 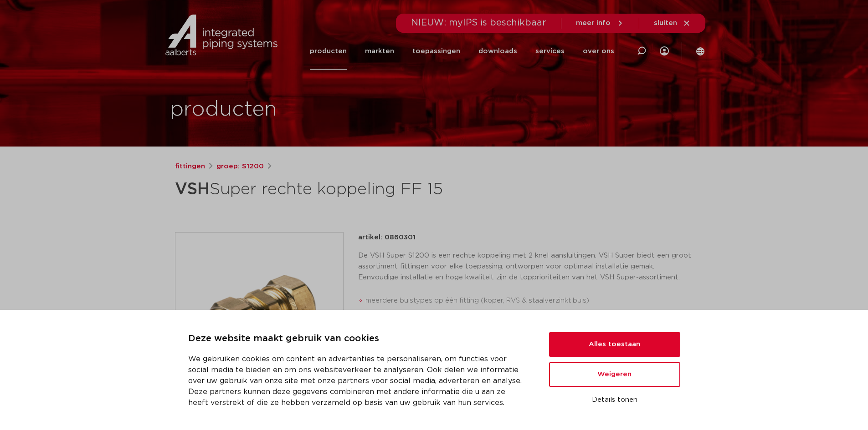 What do you see at coordinates (259, 317) in the screenshot?
I see `img: Product Image for VSH Super rechte koppeling FF 15` at bounding box center [259, 317].